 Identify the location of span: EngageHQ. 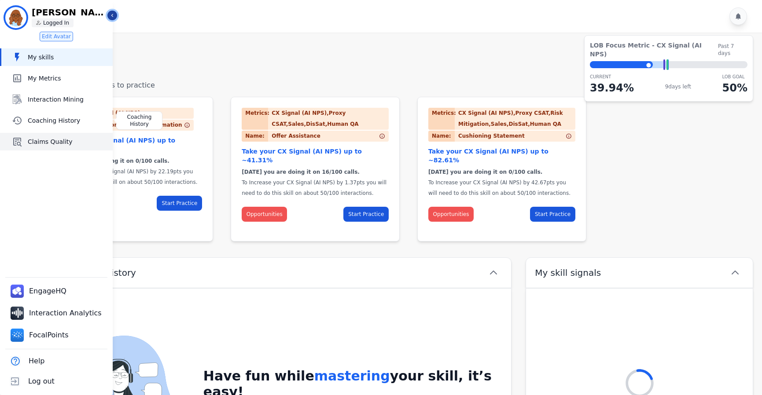
(48, 291).